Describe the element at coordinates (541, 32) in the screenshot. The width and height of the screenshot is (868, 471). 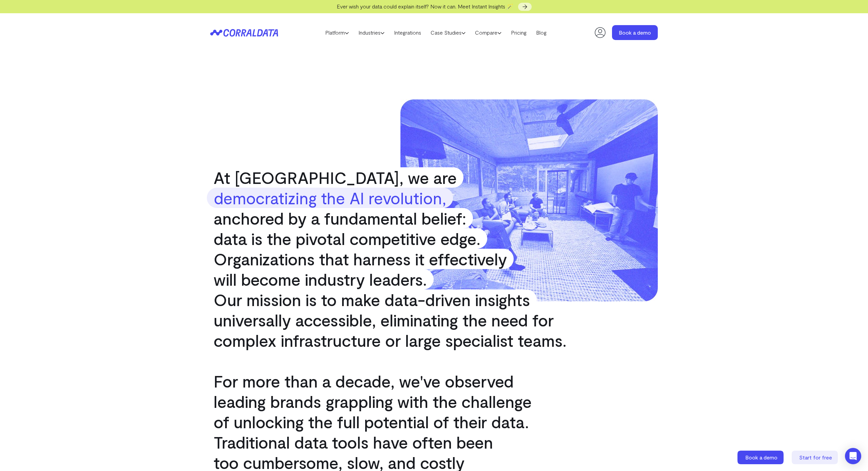
I see `a: Blog` at that location.